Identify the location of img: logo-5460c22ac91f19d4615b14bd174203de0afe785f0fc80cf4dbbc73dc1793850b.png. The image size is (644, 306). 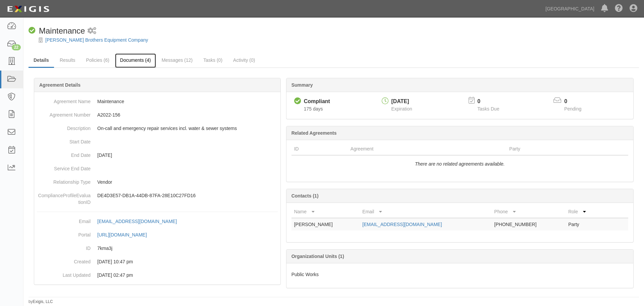
(28, 9).